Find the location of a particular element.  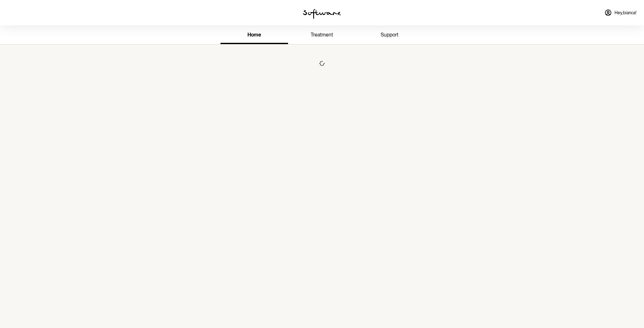

a: home is located at coordinates (254, 35).